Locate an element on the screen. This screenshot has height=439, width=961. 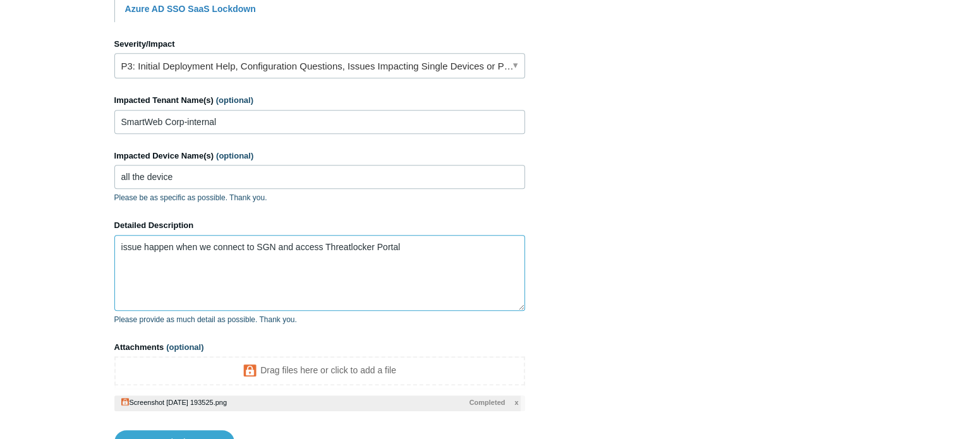
span: Completed is located at coordinates (487, 403).